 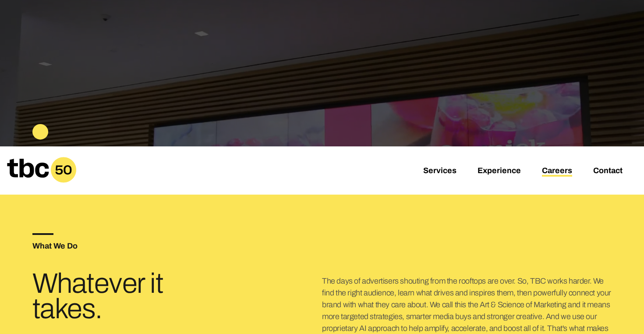 What do you see at coordinates (608, 171) in the screenshot?
I see `a: Contact` at bounding box center [608, 171].